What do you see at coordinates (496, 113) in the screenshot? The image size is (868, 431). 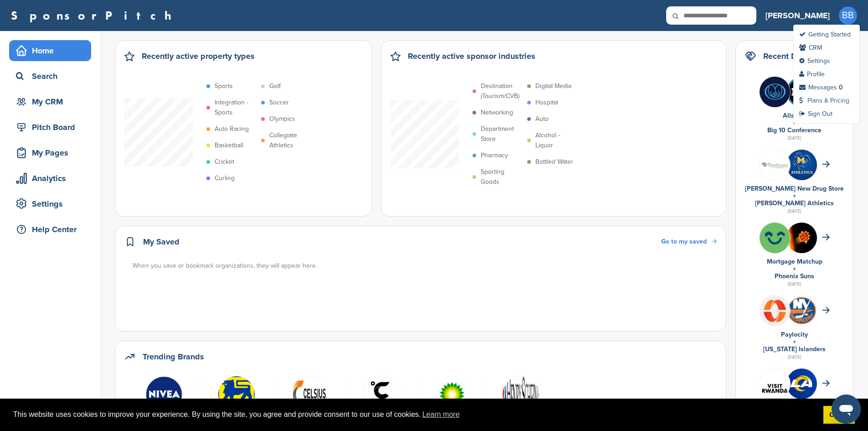 I see `p: Networking` at bounding box center [496, 113].